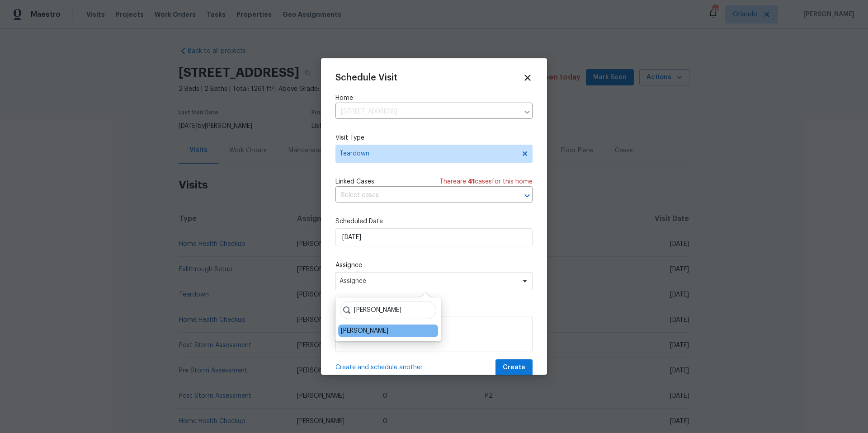  I want to click on label: Visit Type, so click(434, 138).